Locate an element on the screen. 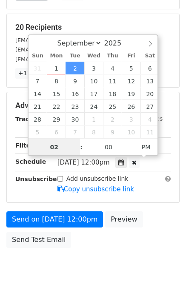 The width and height of the screenshot is (186, 290). span: October 3, 2025 is located at coordinates (131, 119).